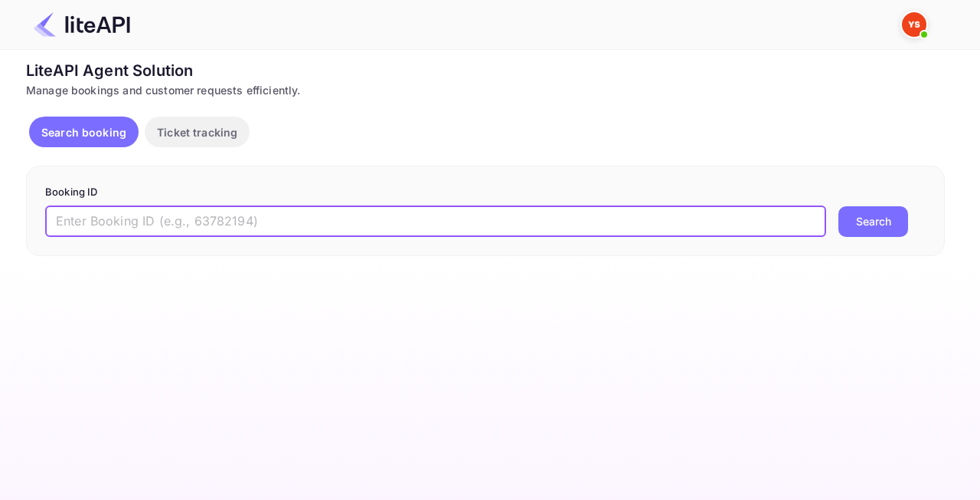  What do you see at coordinates (486, 70) in the screenshot?
I see `div: LiteAPI Agent Solution` at bounding box center [486, 70].